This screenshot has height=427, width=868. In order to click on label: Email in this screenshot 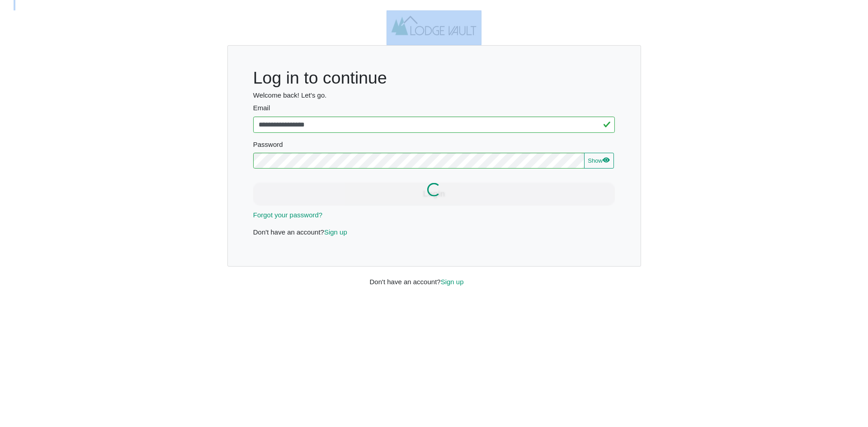, I will do `click(434, 108)`.